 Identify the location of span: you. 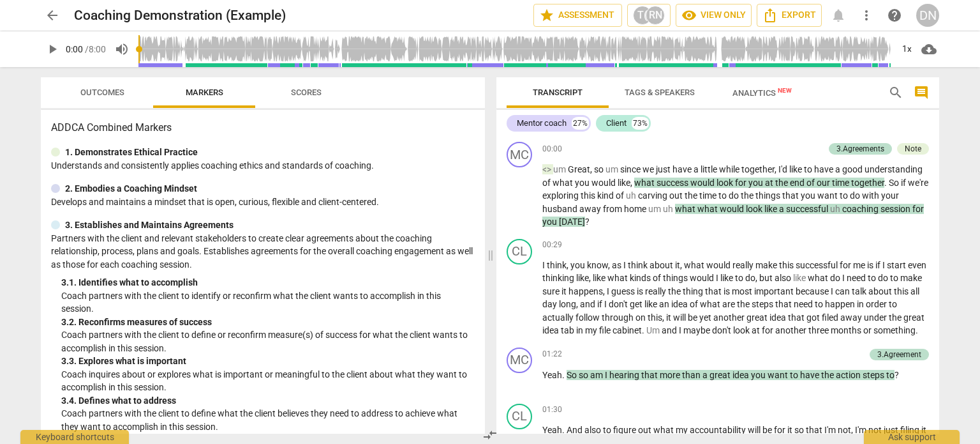
(759, 375).